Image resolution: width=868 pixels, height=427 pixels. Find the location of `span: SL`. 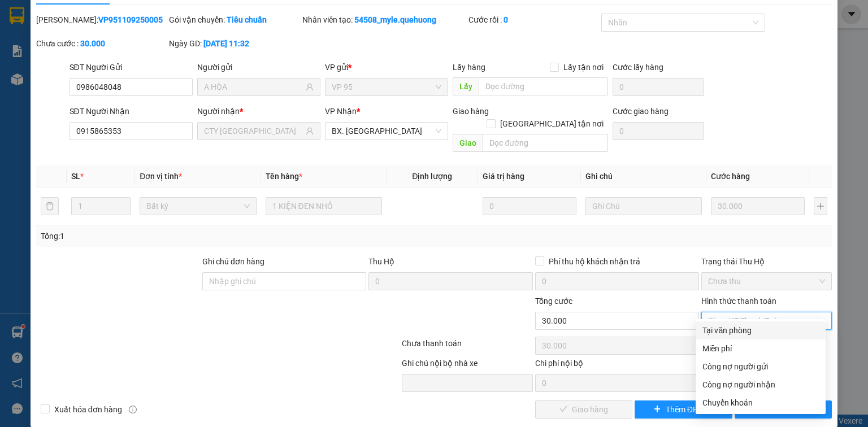

span: SL is located at coordinates (76, 177).